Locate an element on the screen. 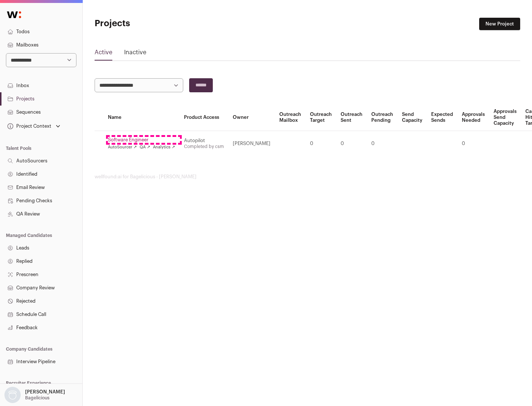  a: Software Engineer is located at coordinates (142, 140).